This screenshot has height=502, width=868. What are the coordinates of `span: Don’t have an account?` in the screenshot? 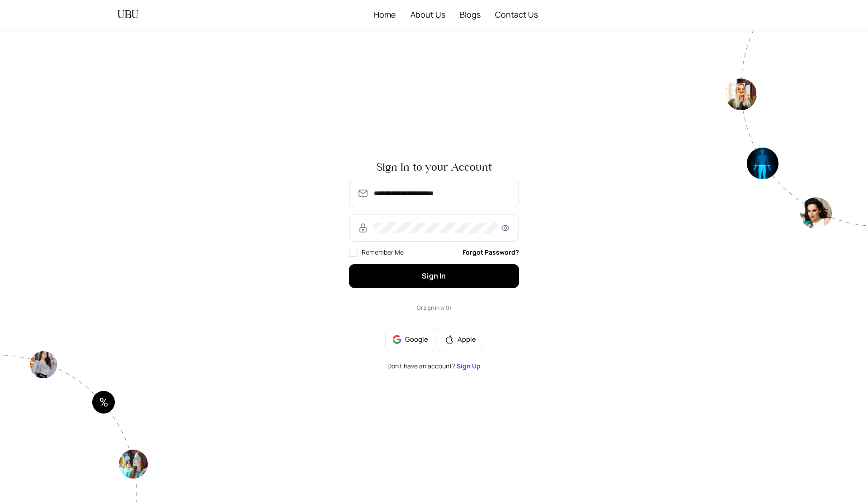 It's located at (434, 366).